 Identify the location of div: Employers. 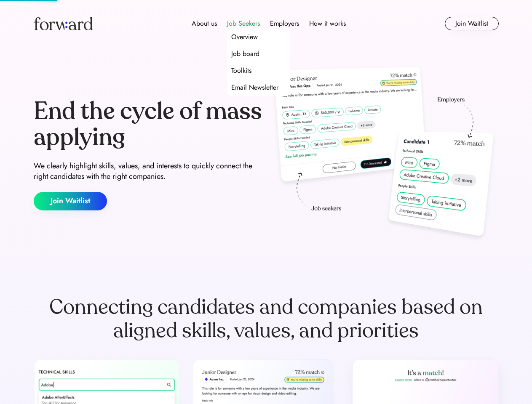
(284, 24).